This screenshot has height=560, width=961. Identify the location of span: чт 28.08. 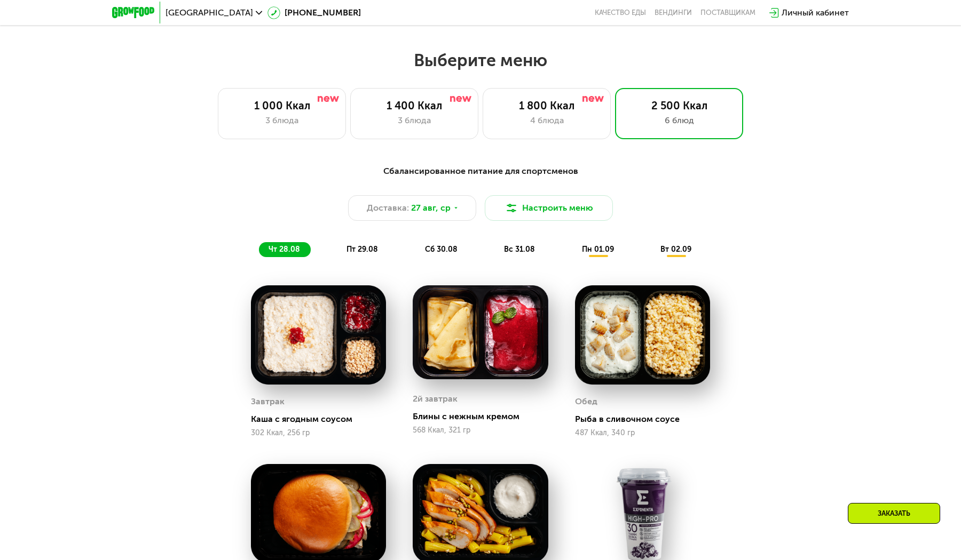
(284, 249).